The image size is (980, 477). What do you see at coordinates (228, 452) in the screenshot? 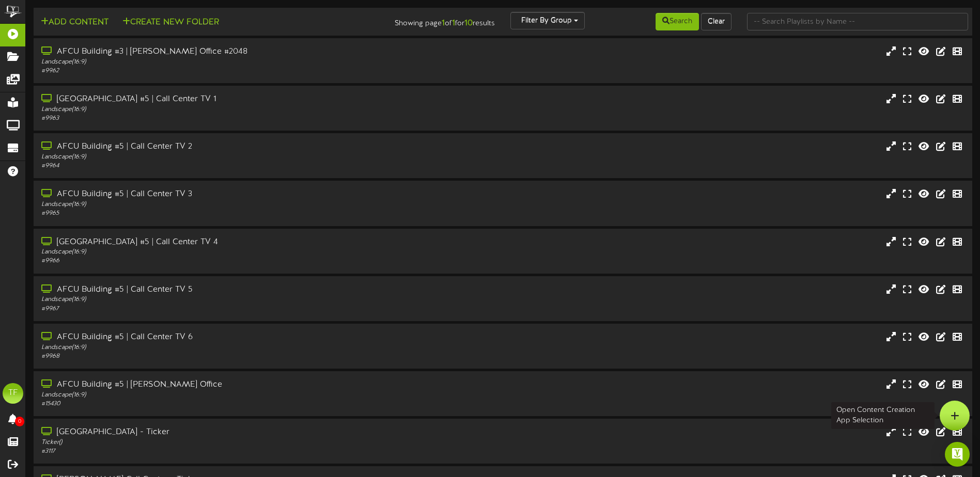
I see `div: # 3117` at bounding box center [228, 452].